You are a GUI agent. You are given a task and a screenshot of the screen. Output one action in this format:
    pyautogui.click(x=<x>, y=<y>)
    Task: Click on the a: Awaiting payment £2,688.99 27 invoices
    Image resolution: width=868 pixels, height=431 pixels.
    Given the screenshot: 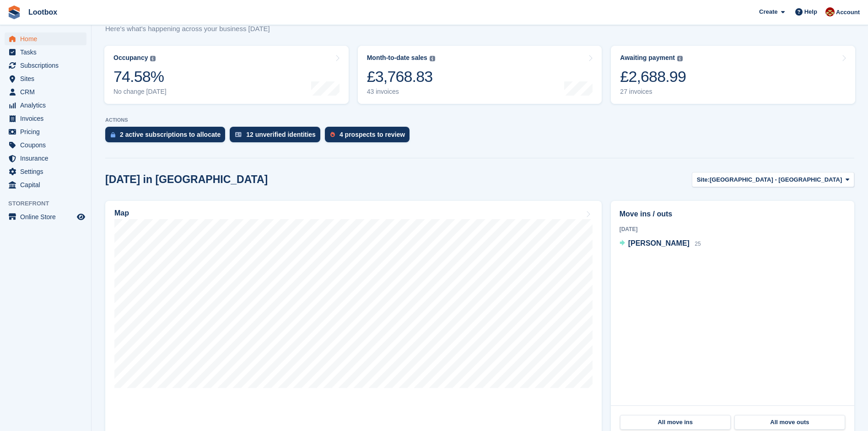 What is the action you would take?
    pyautogui.click(x=733, y=74)
    